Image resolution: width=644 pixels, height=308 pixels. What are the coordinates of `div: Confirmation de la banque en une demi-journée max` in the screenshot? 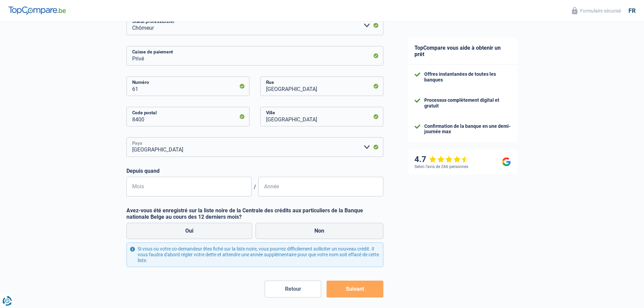 It's located at (467, 129).